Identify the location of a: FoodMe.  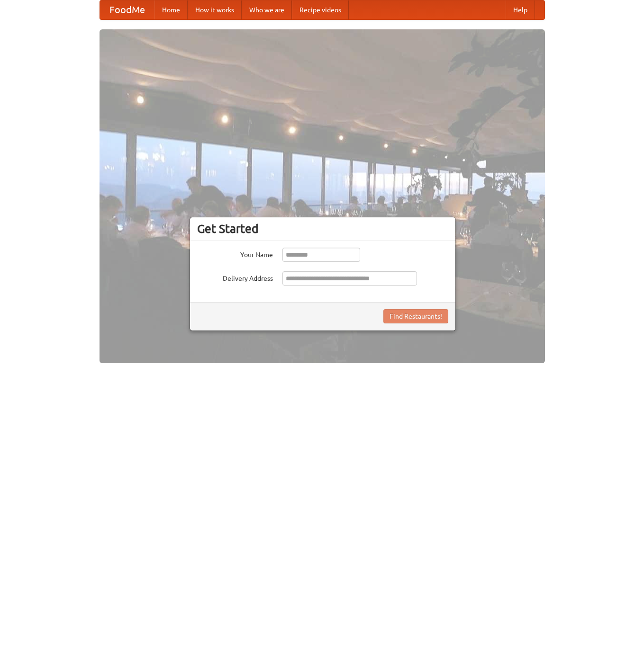
(127, 10).